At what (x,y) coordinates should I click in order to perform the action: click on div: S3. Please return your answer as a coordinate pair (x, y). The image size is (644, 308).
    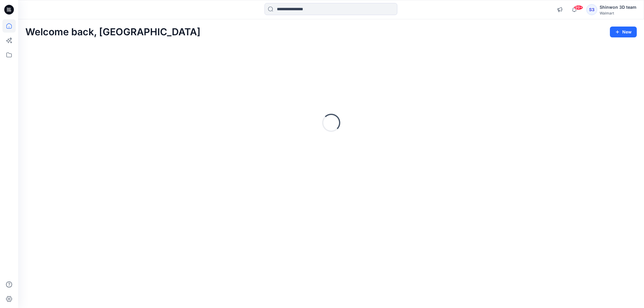
    Looking at the image, I should click on (592, 9).